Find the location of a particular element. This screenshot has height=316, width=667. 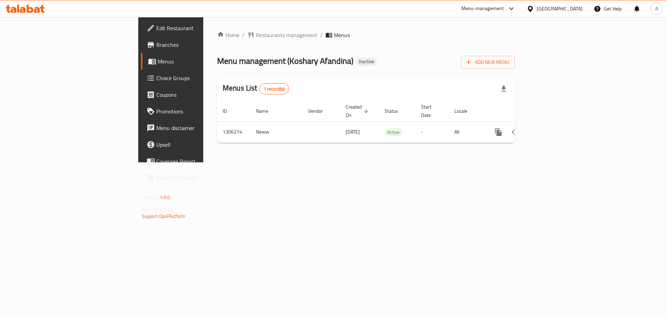

a: Coupons is located at coordinates (195, 95).